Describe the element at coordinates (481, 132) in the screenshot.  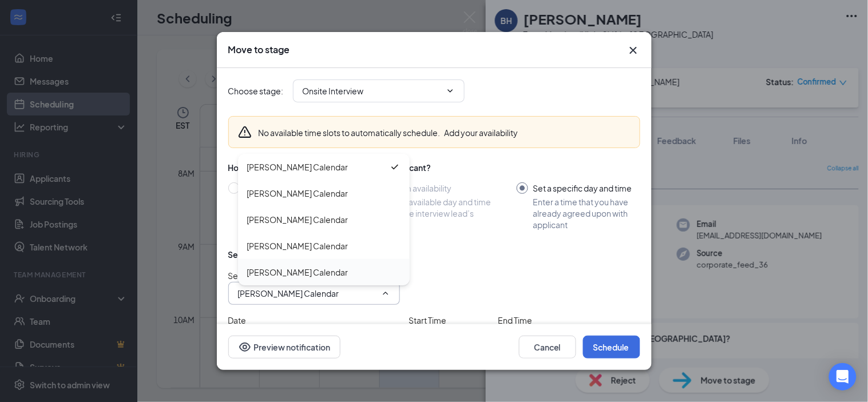
I see `button: Add your availability` at that location.